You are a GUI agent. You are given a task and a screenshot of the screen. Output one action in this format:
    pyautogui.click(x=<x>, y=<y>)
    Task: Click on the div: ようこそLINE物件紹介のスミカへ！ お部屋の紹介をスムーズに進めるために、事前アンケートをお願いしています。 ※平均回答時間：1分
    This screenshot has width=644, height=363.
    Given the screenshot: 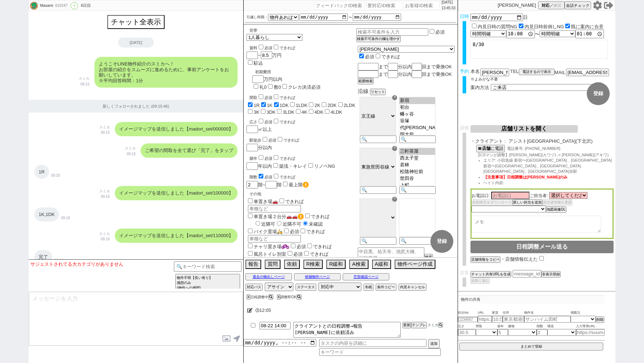 What is the action you would take?
    pyautogui.click(x=166, y=72)
    